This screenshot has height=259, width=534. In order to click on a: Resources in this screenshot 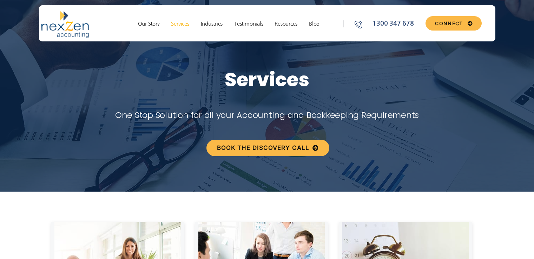, I will do `click(286, 24)`.